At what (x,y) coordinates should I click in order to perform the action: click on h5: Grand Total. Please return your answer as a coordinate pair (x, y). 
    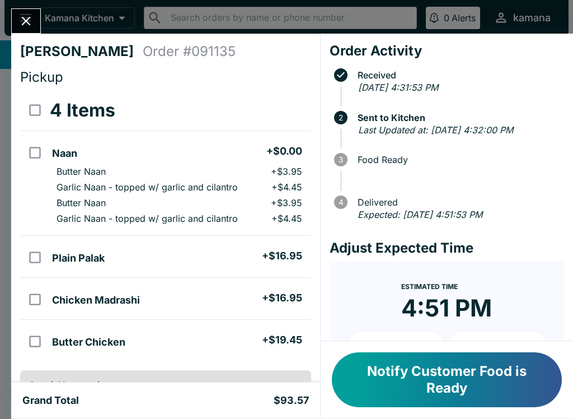
    Looking at the image, I should click on (50, 400).